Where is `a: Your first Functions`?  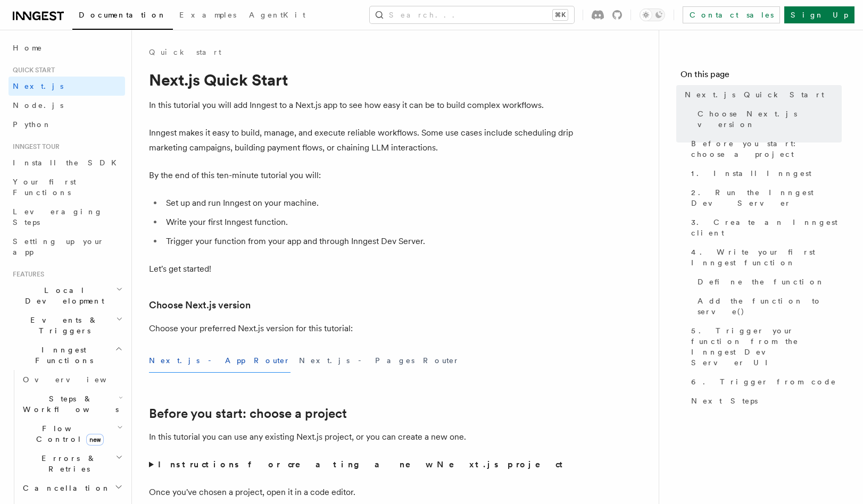 a: Your first Functions is located at coordinates (67, 187).